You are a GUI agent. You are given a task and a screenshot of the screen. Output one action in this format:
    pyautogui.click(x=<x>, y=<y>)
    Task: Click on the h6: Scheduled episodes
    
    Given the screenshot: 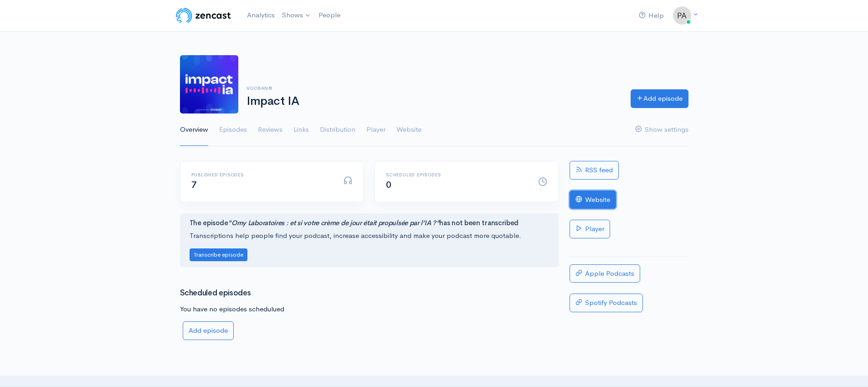 What is the action you would take?
    pyautogui.click(x=457, y=174)
    